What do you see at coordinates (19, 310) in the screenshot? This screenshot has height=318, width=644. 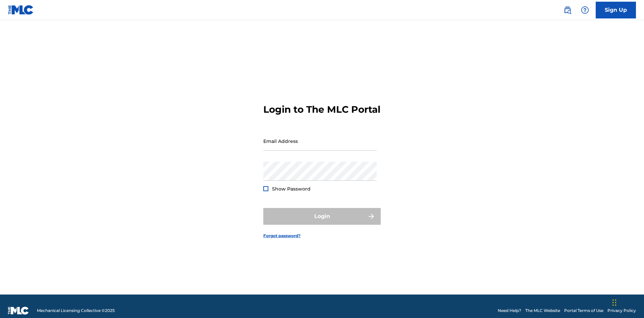 I see `img: logo` at bounding box center [19, 310].